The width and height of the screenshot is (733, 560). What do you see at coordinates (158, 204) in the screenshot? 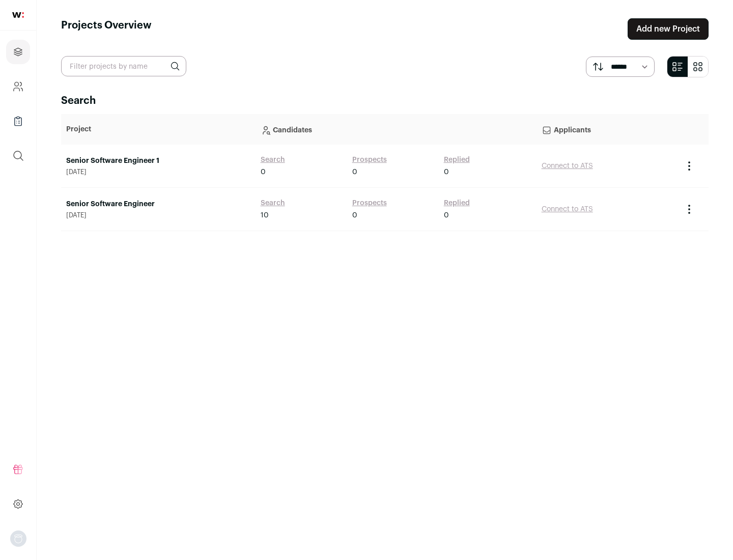
I see `a: Senior Software Engineer` at bounding box center [158, 204].